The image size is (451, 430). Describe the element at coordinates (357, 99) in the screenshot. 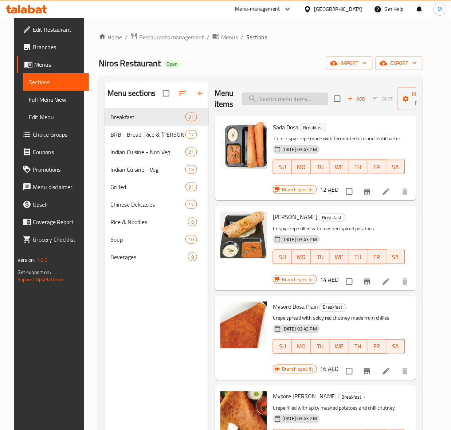

I see `button: Add` at that location.